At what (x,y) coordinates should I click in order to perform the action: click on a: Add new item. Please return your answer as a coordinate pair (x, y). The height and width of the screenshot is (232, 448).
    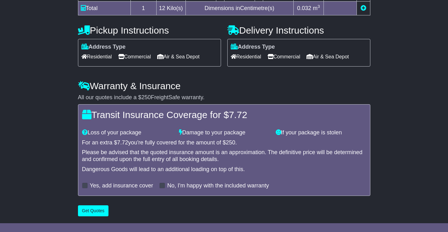
    Looking at the image, I should click on (363, 8).